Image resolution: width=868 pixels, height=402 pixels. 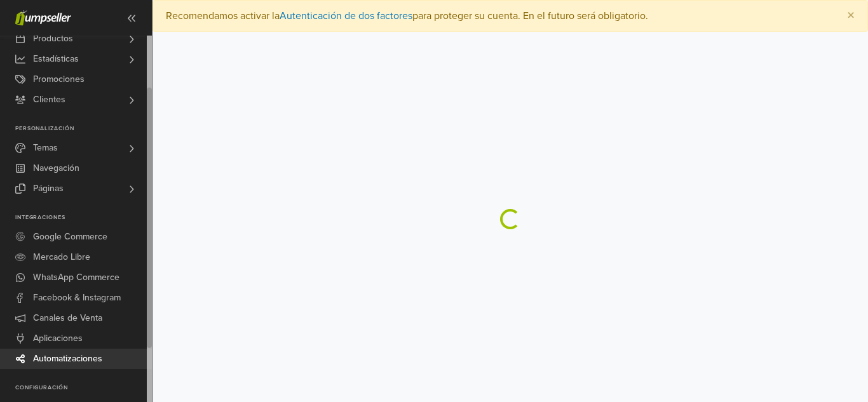 What do you see at coordinates (77, 298) in the screenshot?
I see `span: Facebook & Instagram` at bounding box center [77, 298].